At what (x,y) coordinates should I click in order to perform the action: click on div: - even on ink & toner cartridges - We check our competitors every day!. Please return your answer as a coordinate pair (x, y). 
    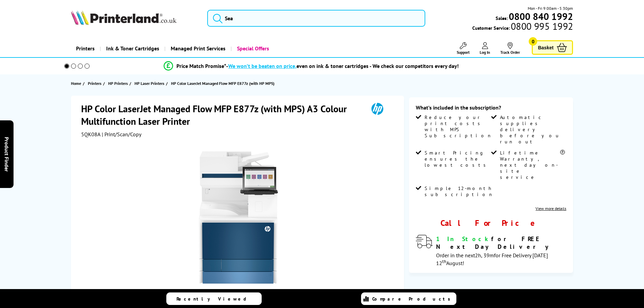
    Looking at the image, I should click on (343, 66).